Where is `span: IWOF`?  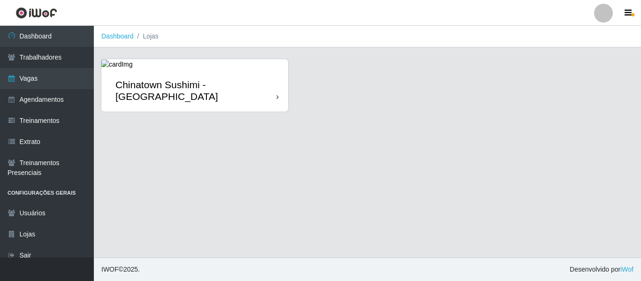 span: IWOF is located at coordinates (110, 269).